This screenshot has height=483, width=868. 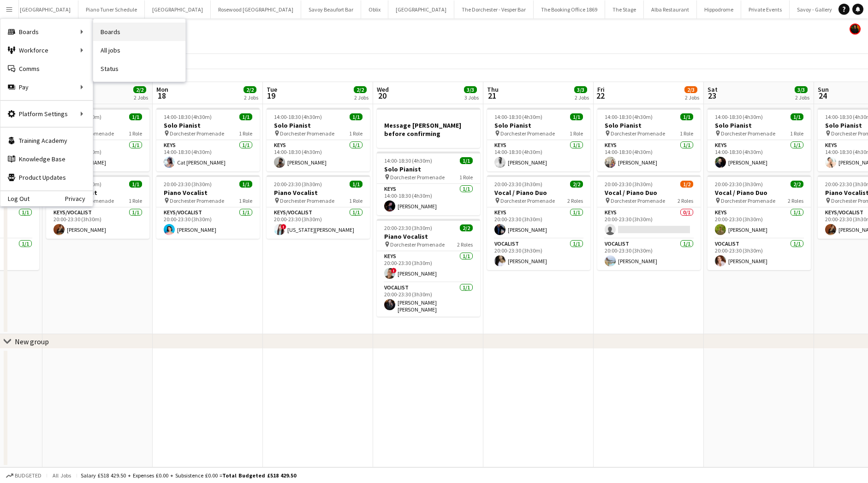 I want to click on app-job-card: 20:00-23:30 (3h30m)2/2Piano Vocalist Dorchester Promenade2 RolesKeys1/120:00-23:30 (3h30m)![PERSO..., so click(x=429, y=268).